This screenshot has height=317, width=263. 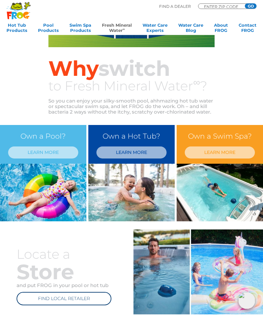 What do you see at coordinates (62, 254) in the screenshot?
I see `h3: Locate a` at bounding box center [62, 254].